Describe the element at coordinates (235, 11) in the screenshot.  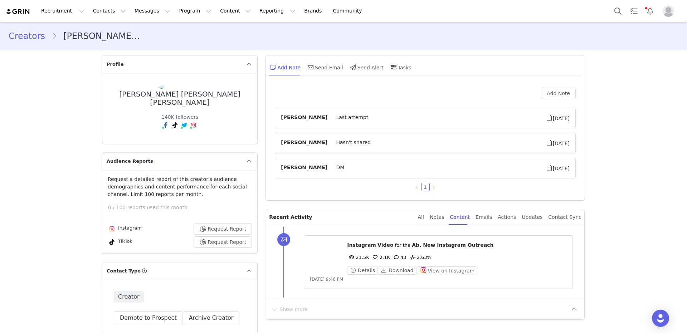
I see `button: Content` at that location.